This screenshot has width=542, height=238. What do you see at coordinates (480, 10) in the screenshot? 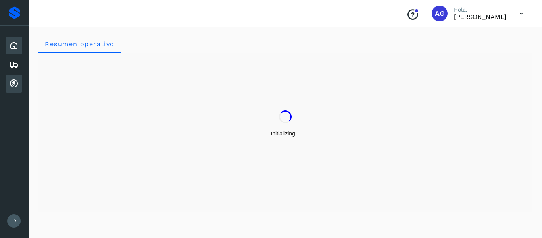
I see `p: Hola,` at bounding box center [480, 10].